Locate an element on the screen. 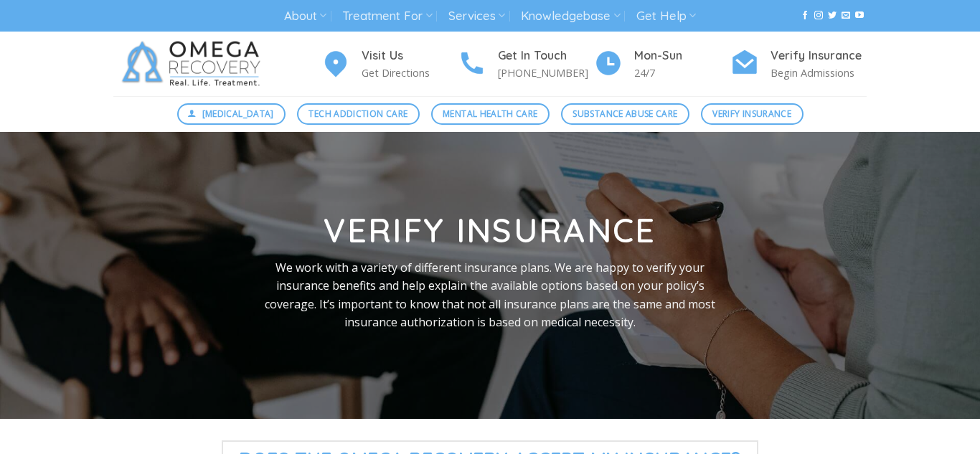 Image resolution: width=980 pixels, height=454 pixels. a: Send us an email is located at coordinates (846, 15).